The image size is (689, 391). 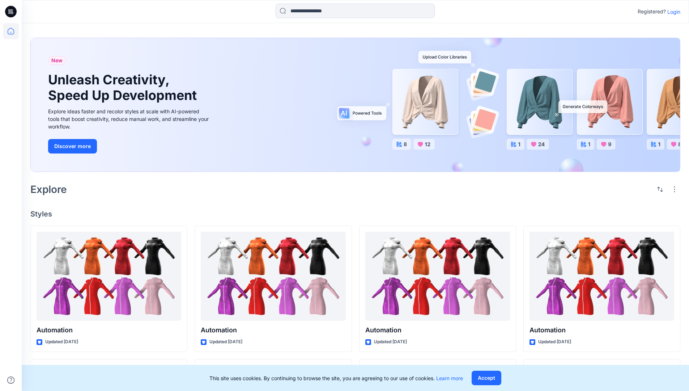 I want to click on button: Discover more, so click(x=72, y=146).